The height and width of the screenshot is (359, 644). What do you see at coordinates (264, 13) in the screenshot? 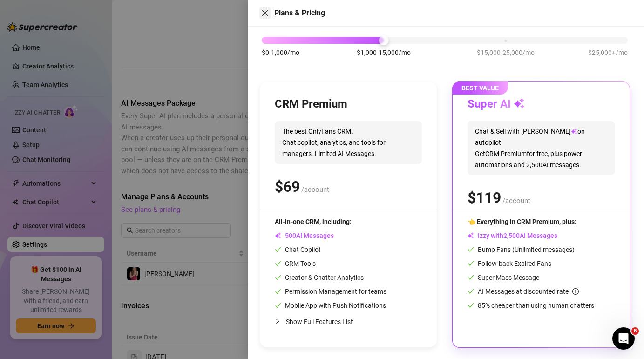
I see `button: Close` at bounding box center [264, 13].